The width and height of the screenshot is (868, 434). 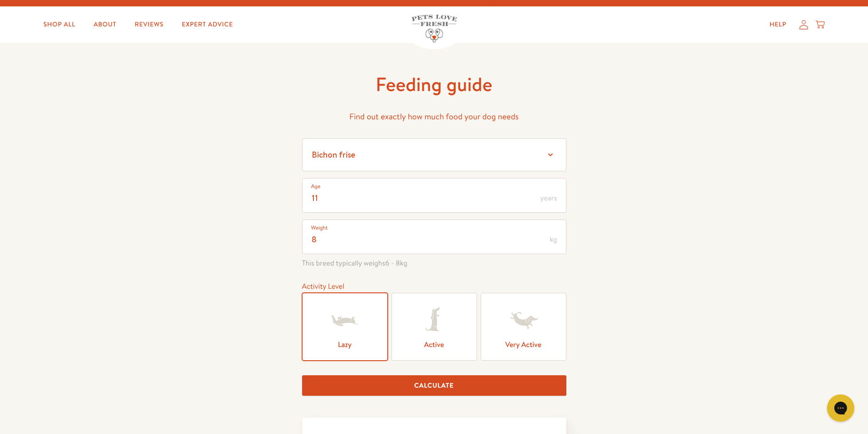 I want to click on a: Reviews, so click(x=149, y=25).